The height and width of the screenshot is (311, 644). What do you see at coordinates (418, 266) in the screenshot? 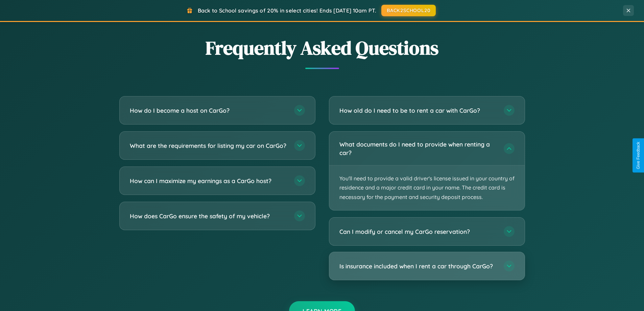
I see `h3: Is insurance included when I rent a car through CarGo?` at bounding box center [418, 266].